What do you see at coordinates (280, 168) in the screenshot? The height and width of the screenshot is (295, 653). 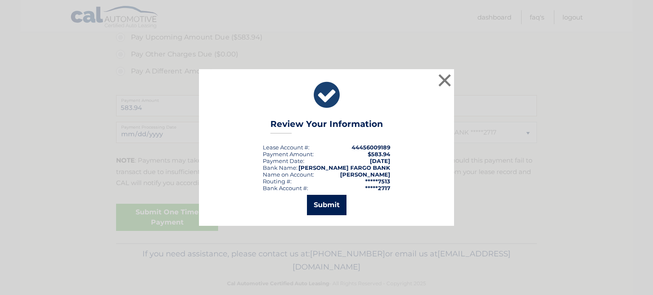 I see `div: Bank Name:` at bounding box center [280, 168].